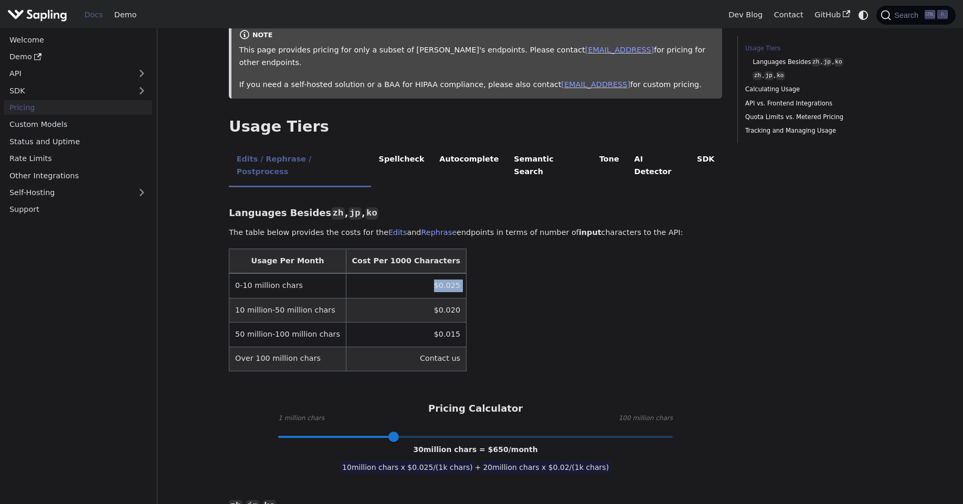  I want to click on span: 30 million chars = $ 650 /month, so click(475, 450).